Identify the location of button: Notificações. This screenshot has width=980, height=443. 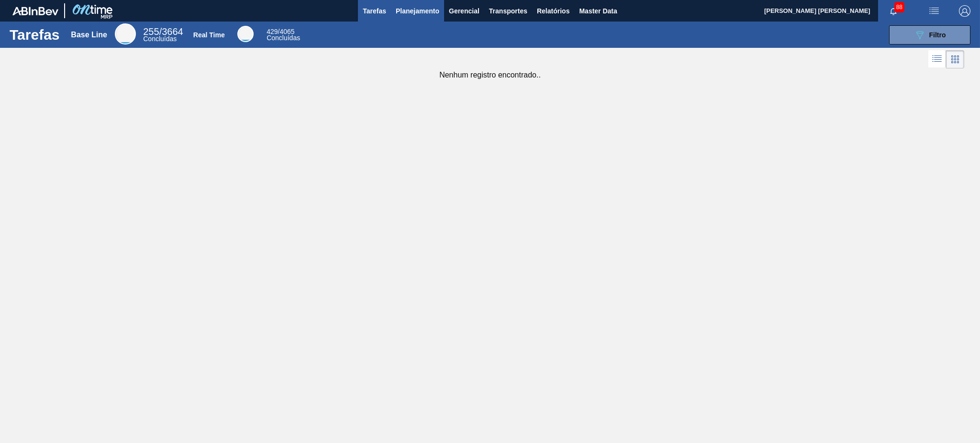
(894, 11).